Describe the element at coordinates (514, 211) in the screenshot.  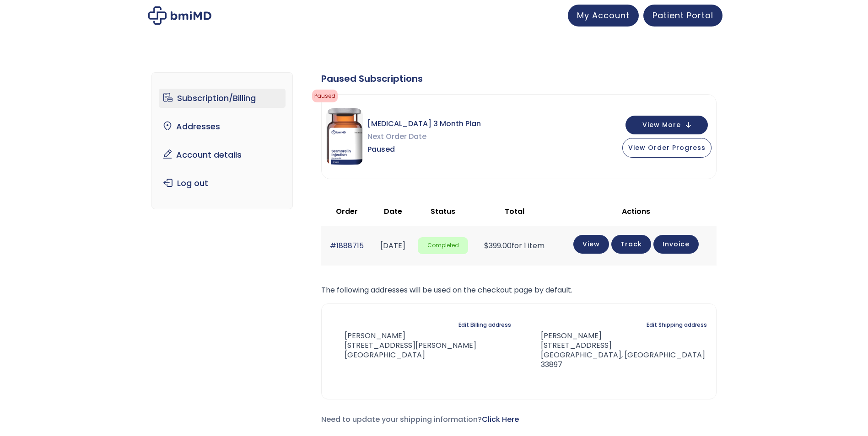
I see `span: Total` at that location.